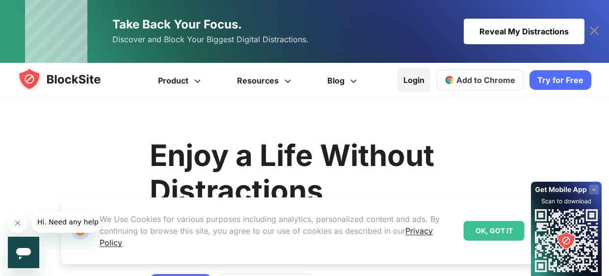  I want to click on span: Add to Chrome, so click(486, 80).